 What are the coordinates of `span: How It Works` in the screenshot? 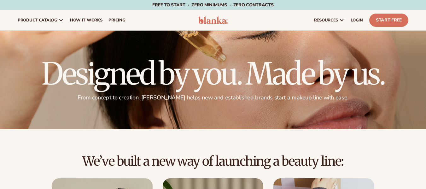 It's located at (86, 20).